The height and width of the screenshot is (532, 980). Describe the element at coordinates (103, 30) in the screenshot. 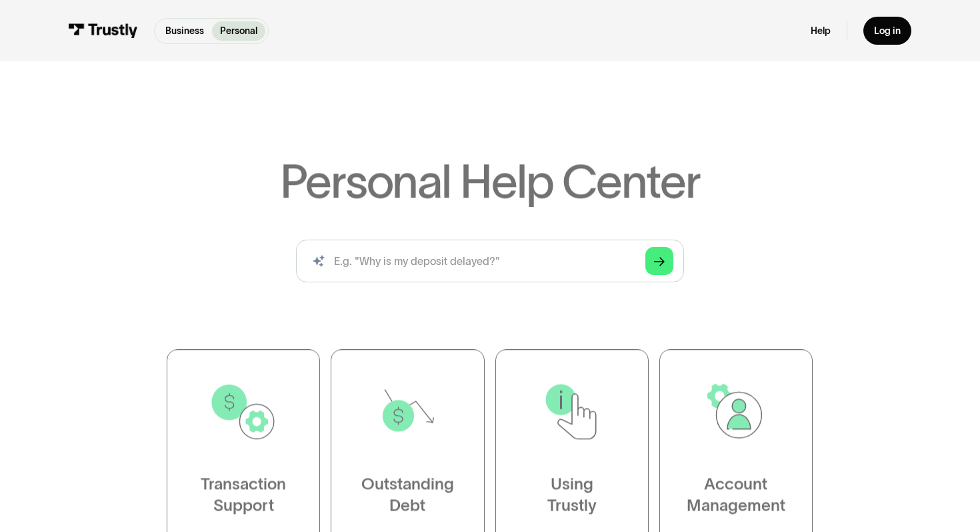

I see `img: Trustly Logo` at that location.